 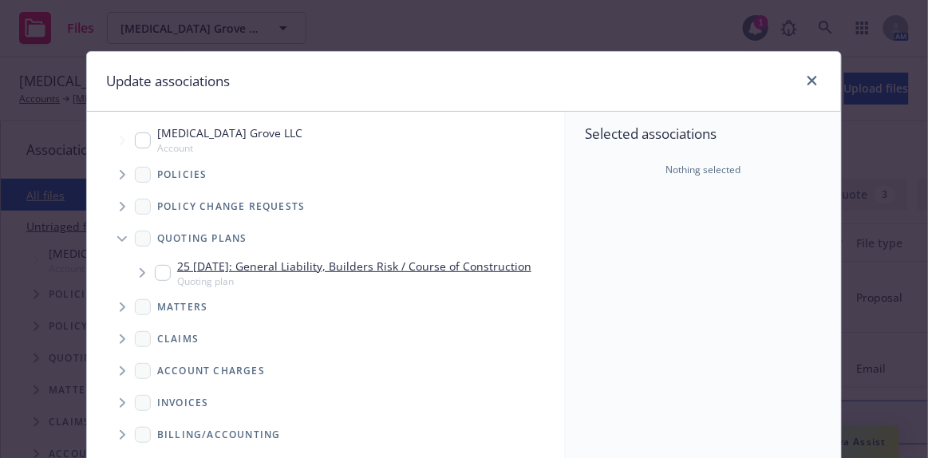 What do you see at coordinates (703, 134) in the screenshot?
I see `span: Selected associations` at bounding box center [703, 134].